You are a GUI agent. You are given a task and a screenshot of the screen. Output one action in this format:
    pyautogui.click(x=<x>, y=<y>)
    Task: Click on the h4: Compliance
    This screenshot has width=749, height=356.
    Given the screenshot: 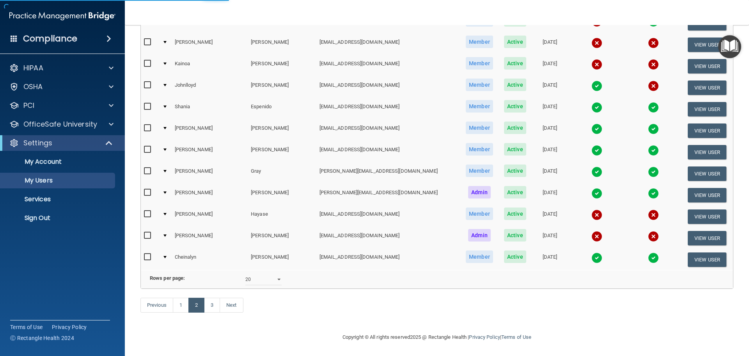 What is the action you would take?
    pyautogui.click(x=50, y=39)
    